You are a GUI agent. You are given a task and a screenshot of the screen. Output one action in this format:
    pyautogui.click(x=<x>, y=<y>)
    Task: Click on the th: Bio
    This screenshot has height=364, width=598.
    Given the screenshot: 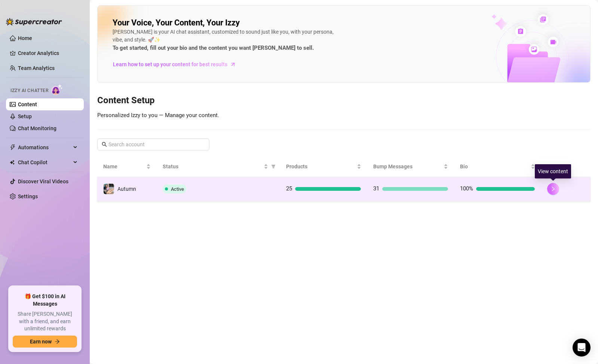 What is the action you would take?
    pyautogui.click(x=498, y=166)
    